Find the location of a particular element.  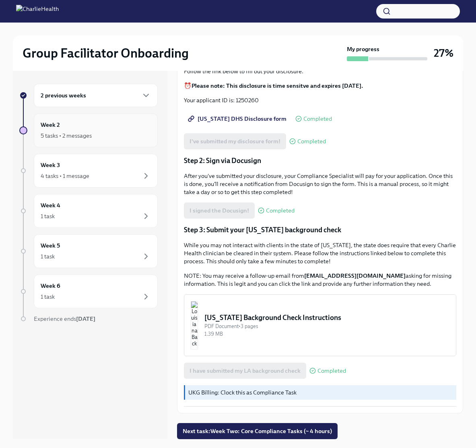

p: Your applicant ID is: 1250260 is located at coordinates (320, 100).